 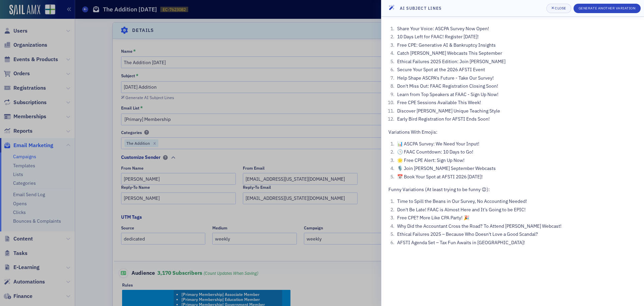 I want to click on li: Ethical Failures 2025 – Because Who Doesn't Love a Good Scandal?, so click(x=516, y=234).